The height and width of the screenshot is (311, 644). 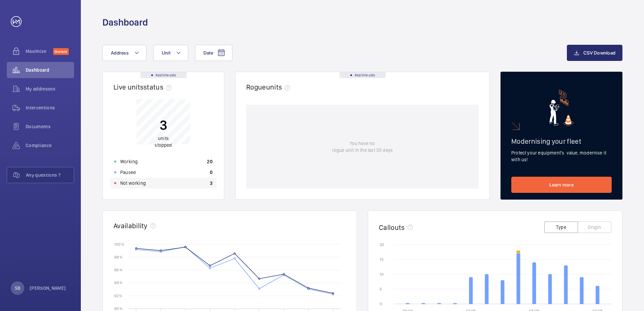 What do you see at coordinates (561, 156) in the screenshot?
I see `p: Protect your equipment's value, modernise it with us!` at bounding box center [561, 156].